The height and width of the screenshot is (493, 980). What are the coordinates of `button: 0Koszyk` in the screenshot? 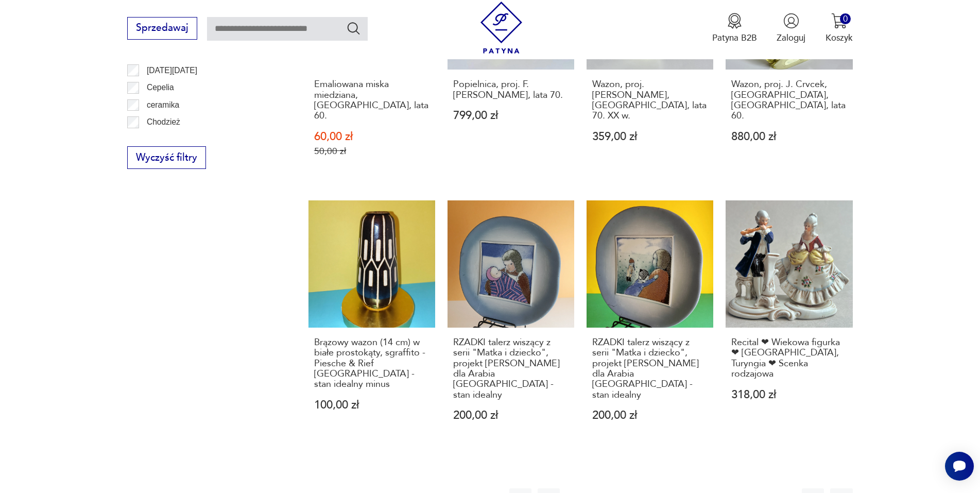 It's located at (839, 28).